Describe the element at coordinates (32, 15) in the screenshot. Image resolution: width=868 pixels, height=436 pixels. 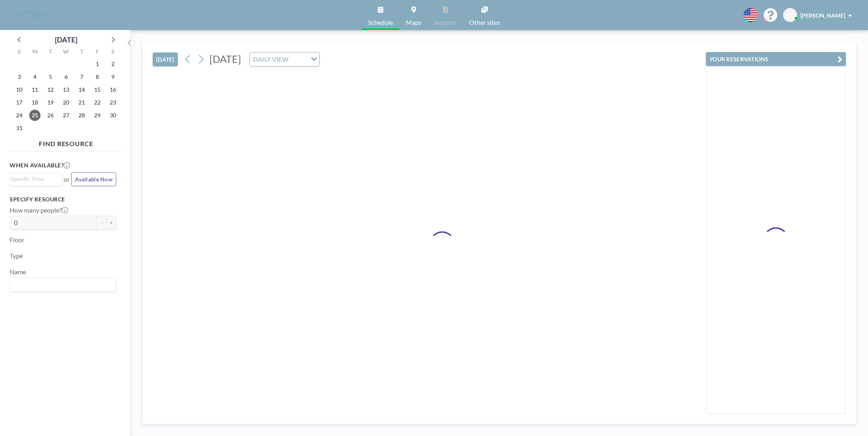
I see `img: organization-logo` at that location.